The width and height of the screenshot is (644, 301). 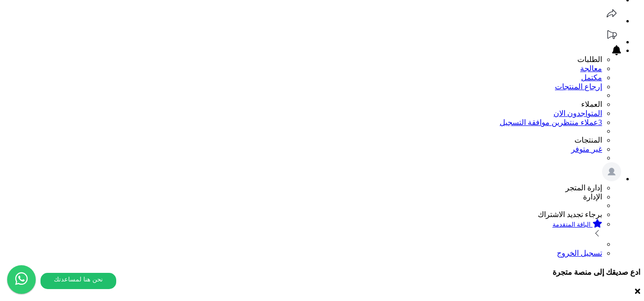 What do you see at coordinates (303, 59) in the screenshot?
I see `li: الطلبات` at bounding box center [303, 59].